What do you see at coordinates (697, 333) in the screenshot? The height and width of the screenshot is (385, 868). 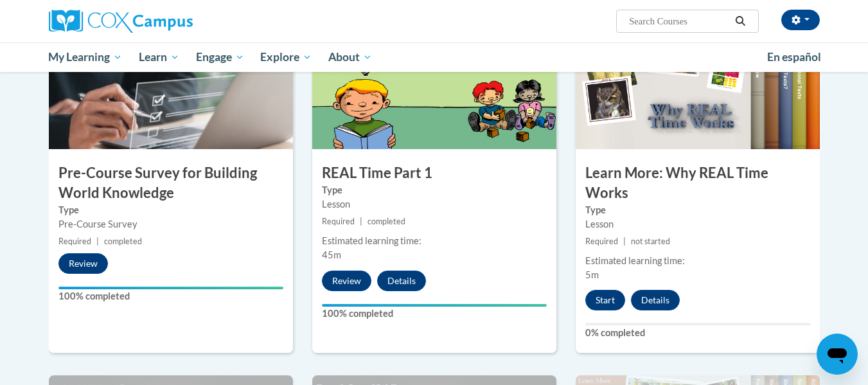 I see `label: 0% completed` at bounding box center [697, 333].